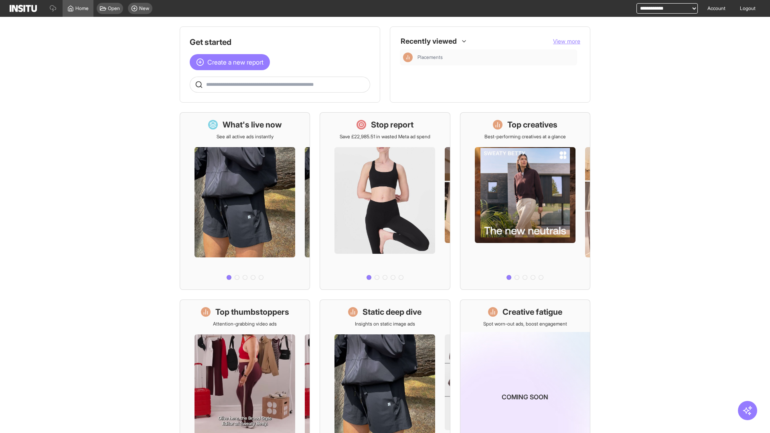  What do you see at coordinates (252, 312) in the screenshot?
I see `h1: Top thumbstoppers` at bounding box center [252, 312].